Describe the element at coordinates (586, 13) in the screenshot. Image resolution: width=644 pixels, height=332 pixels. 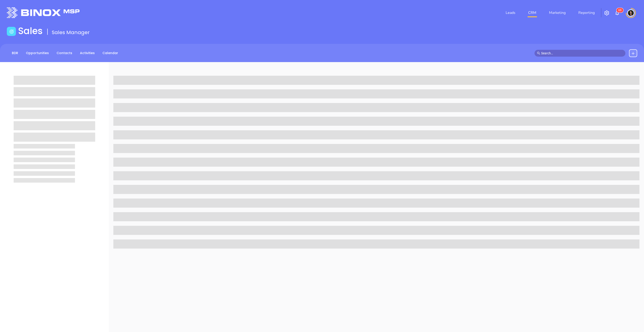
I see `a: Reporting` at that location.